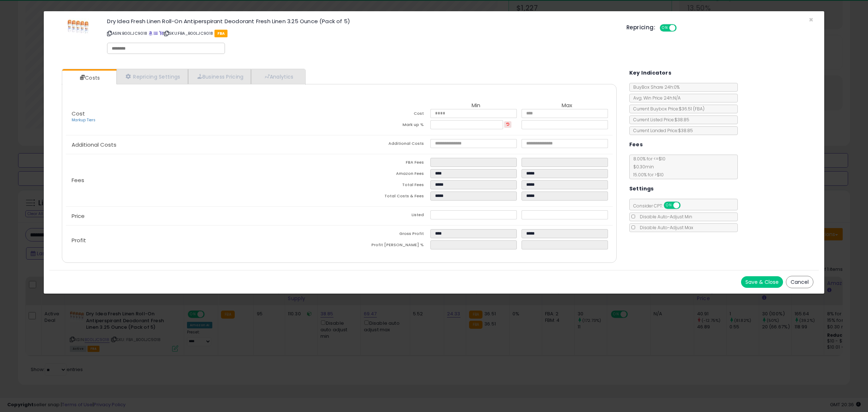  What do you see at coordinates (647, 174) in the screenshot?
I see `span: 15.00 % for > $10` at bounding box center [647, 174].